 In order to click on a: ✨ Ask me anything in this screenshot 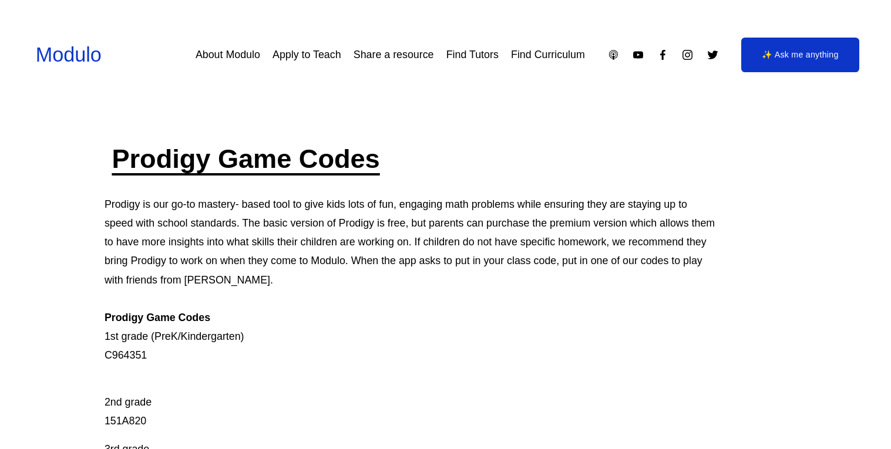, I will do `click(800, 55)`.